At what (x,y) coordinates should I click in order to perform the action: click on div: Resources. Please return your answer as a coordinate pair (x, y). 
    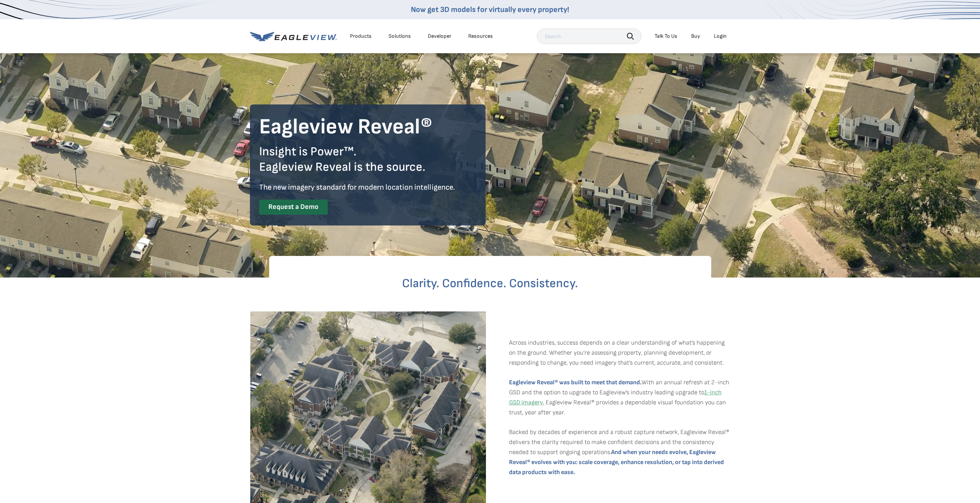
    Looking at the image, I should click on (480, 37).